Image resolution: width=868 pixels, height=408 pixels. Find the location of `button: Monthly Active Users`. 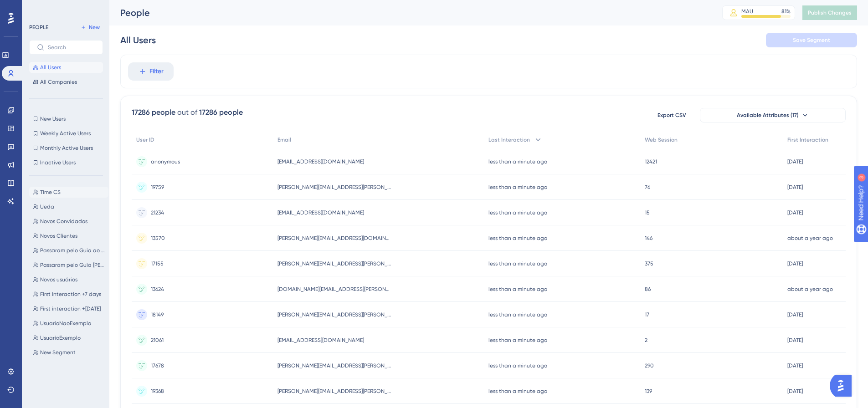

button: Monthly Active Users is located at coordinates (66, 148).